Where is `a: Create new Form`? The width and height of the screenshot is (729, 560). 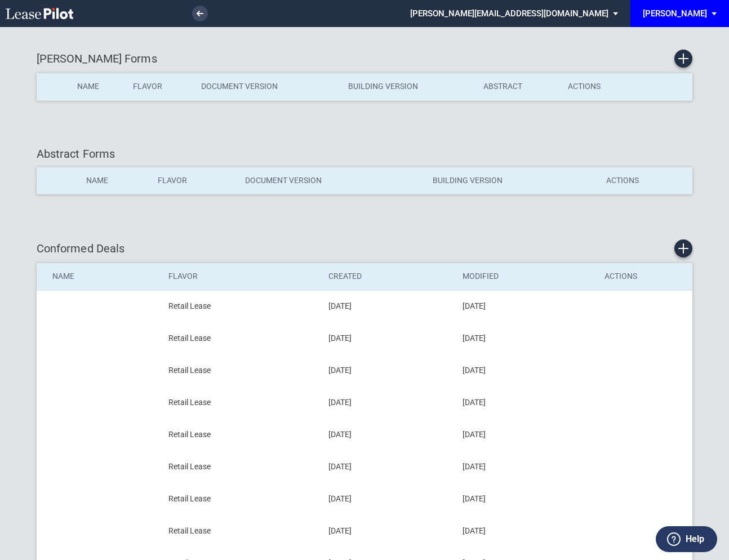
a: Create new Form is located at coordinates (684, 59).